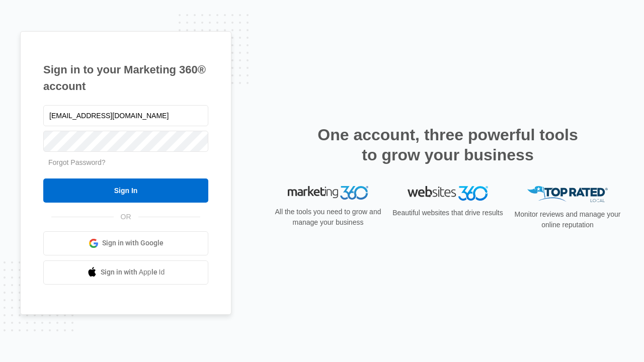  I want to click on a: Forgot Password?, so click(77, 162).